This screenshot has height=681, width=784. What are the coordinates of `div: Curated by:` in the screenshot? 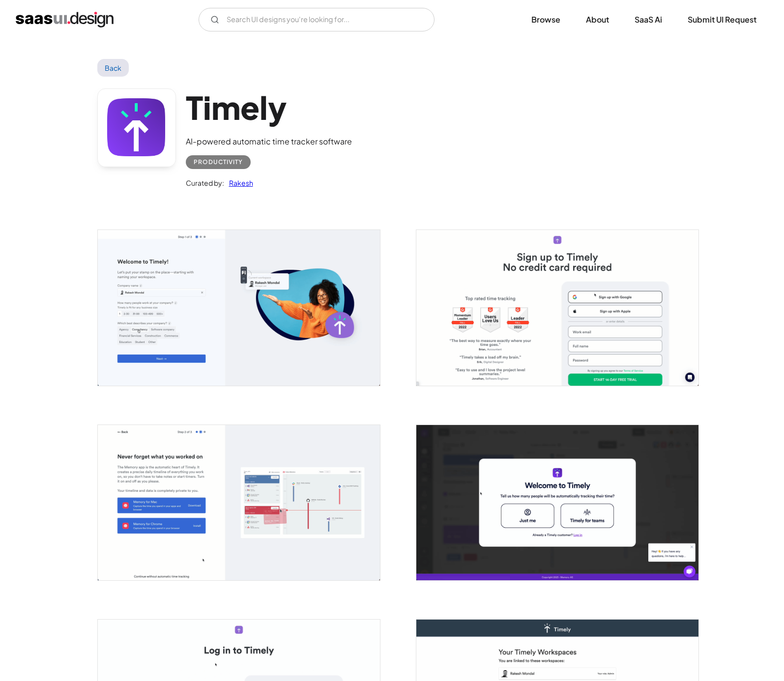 It's located at (205, 183).